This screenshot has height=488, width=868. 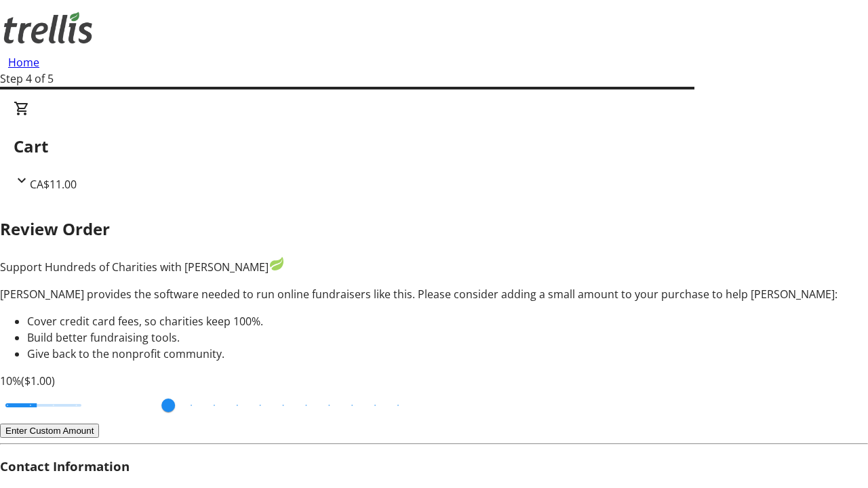 I want to click on li: Give back to the nonprofit community., so click(x=448, y=354).